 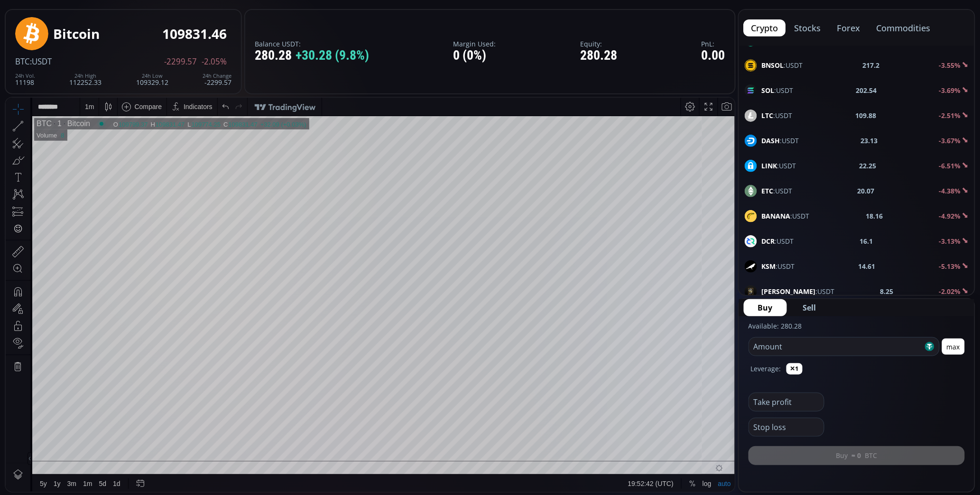 I want to click on b: -5.13%, so click(x=950, y=266).